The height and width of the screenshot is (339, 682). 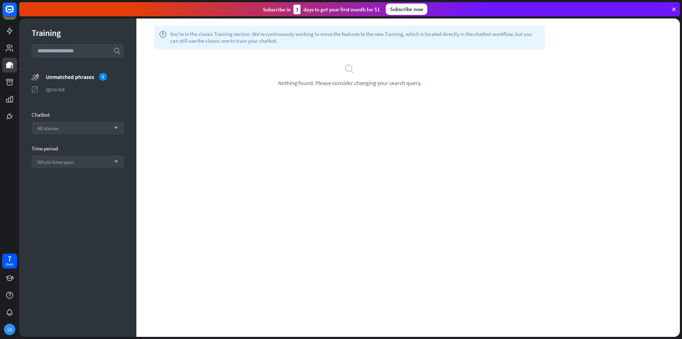 What do you see at coordinates (16, 14) in the screenshot?
I see `button: Open LiveChat chat widget` at bounding box center [16, 14].